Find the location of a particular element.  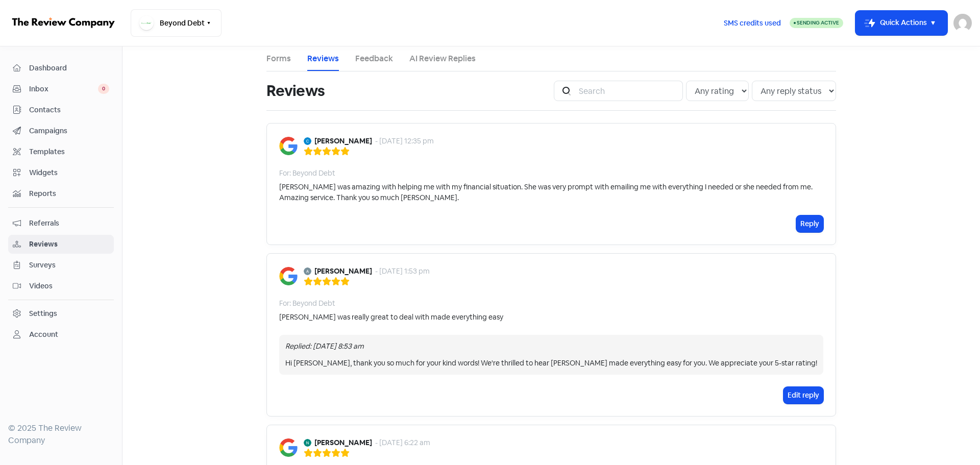

span: Dashboard is located at coordinates (69, 68).